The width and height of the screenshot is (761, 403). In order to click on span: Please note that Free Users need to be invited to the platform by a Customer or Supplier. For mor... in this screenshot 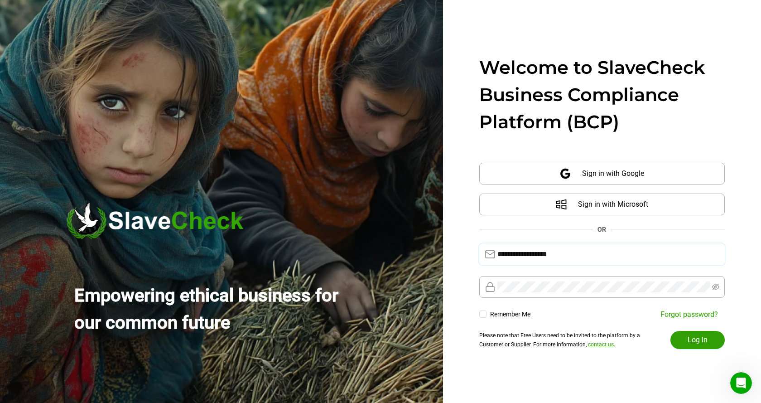, I will do `click(559, 340)`.